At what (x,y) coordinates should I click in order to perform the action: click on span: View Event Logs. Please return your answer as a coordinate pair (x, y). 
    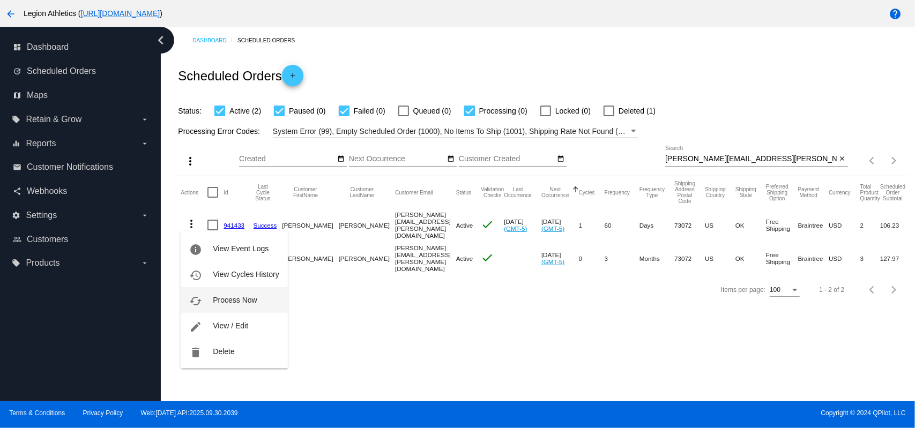
    Looking at the image, I should click on (241, 249).